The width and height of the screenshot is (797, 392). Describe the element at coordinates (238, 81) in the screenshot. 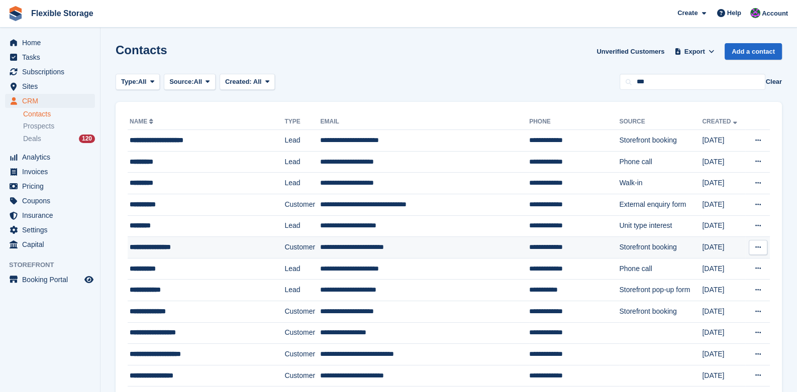

I see `span: Created:` at that location.